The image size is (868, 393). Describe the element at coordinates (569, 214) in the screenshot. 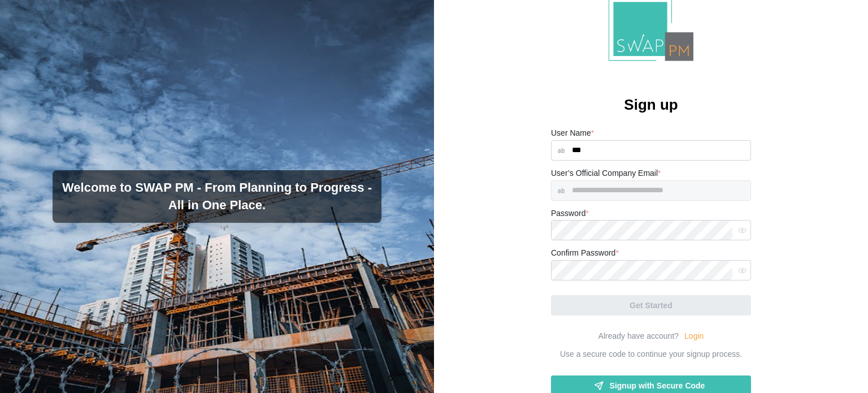

I see `label: Password` at that location.